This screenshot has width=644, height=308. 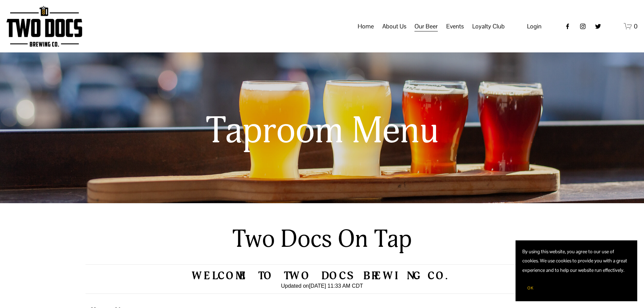 What do you see at coordinates (455, 26) in the screenshot?
I see `span: Events` at bounding box center [455, 26].